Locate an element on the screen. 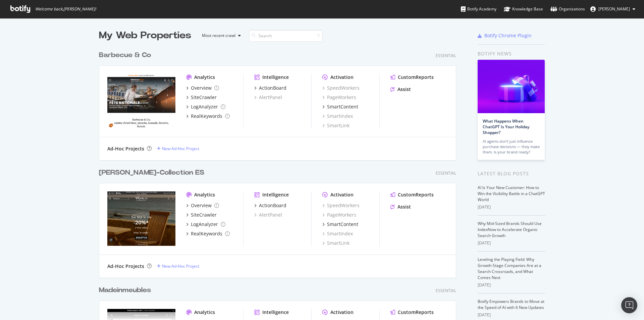 This screenshot has height=320, width=644. a: What Happens When ChatGPT Is Your Holiday Shopper? is located at coordinates (506, 126).